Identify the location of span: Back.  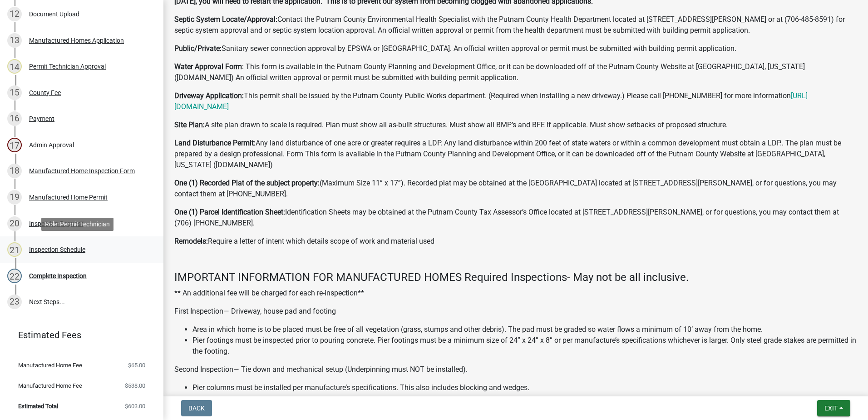
(197, 409).